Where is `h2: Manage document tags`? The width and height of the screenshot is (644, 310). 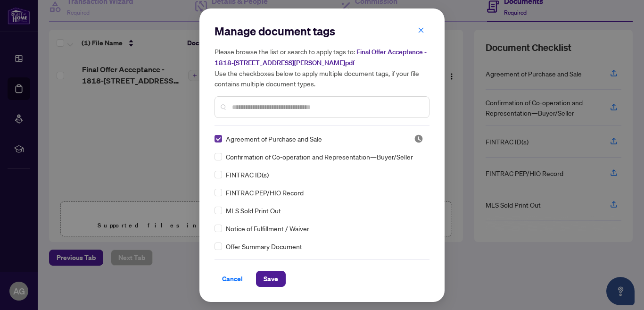
h2: Manage document tags is located at coordinates (322, 31).